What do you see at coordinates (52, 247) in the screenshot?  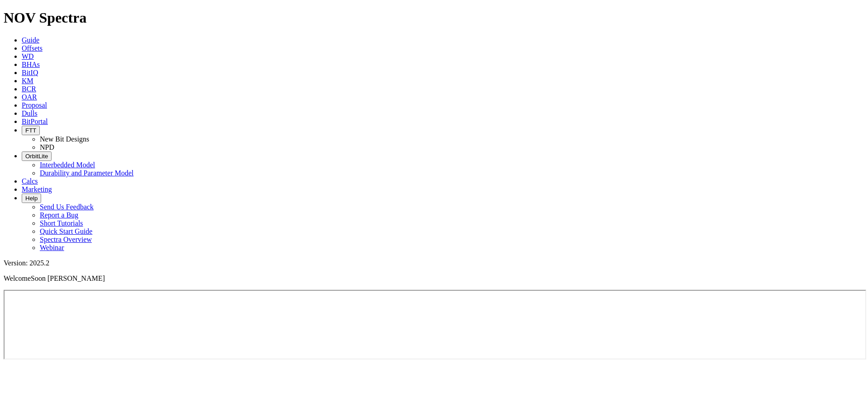 I see `a: Webinar` at bounding box center [52, 247].